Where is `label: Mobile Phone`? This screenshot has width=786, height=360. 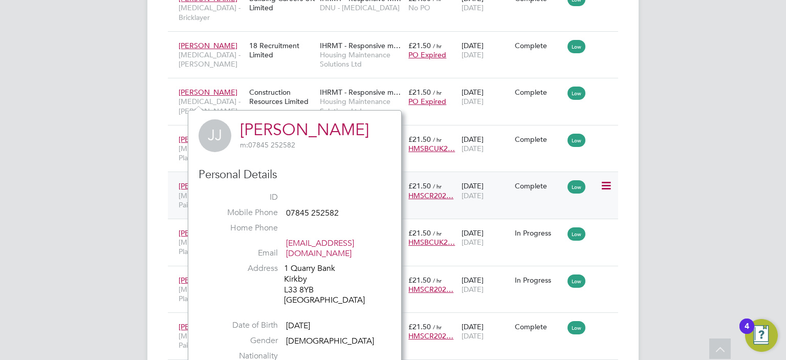 label: Mobile Phone is located at coordinates (242, 212).